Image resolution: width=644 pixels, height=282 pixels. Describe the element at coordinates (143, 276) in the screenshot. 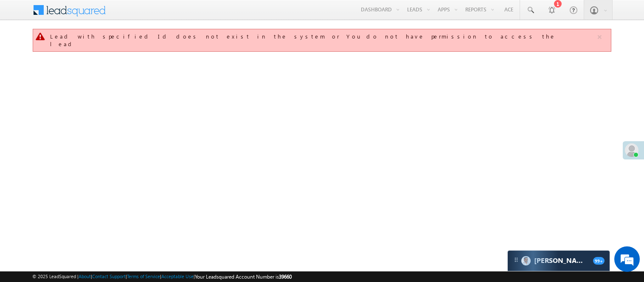

I see `a: Terms of Service` at that location.